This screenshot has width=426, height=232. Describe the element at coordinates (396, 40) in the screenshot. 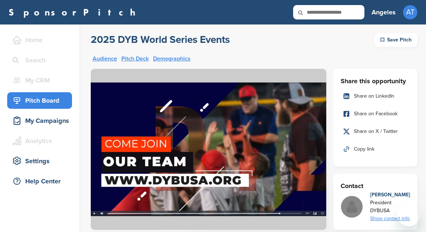

I see `div: Save Pitch` at that location.